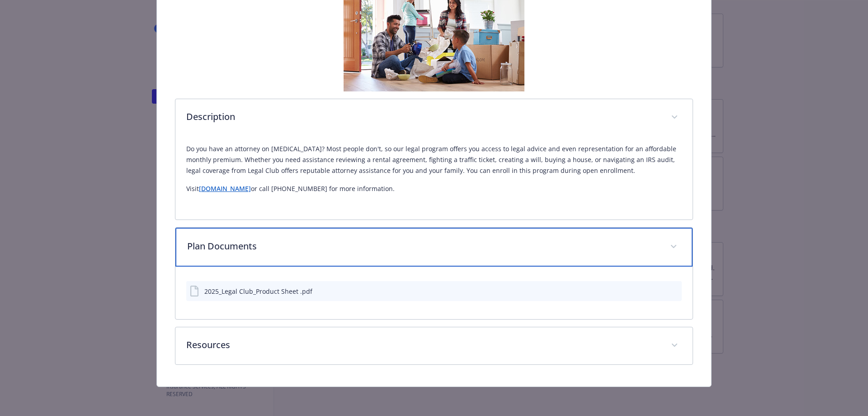  Describe the element at coordinates (258, 291) in the screenshot. I see `div: 2025_Legal Club_Product Sheet .pdf` at that location.